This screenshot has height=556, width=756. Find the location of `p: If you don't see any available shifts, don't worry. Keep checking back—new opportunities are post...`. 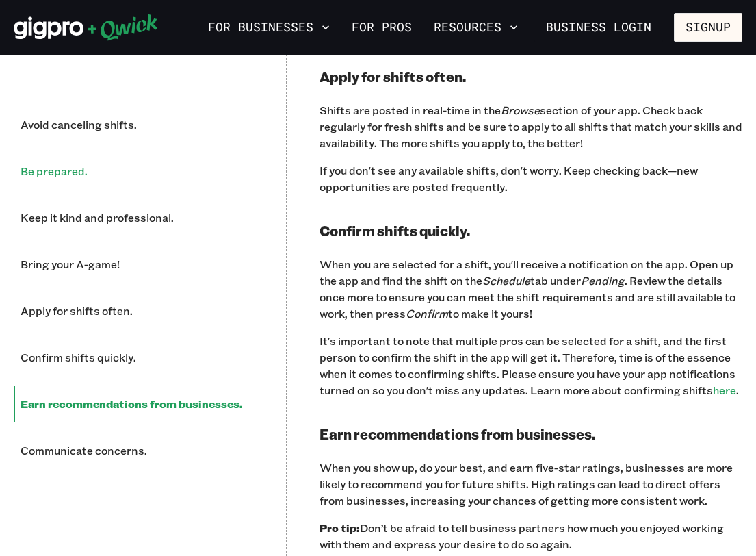

p: If you don't see any available shifts, don't worry. Keep checking back—new opportunities are post... is located at coordinates (531, 179).